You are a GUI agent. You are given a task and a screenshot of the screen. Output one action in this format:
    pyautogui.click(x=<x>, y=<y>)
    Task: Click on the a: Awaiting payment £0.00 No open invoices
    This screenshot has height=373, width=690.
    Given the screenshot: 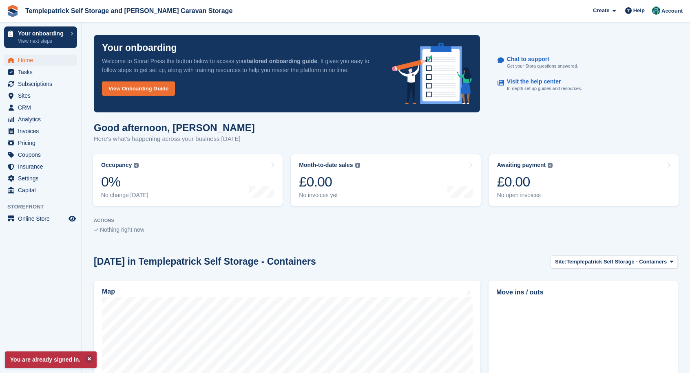 What is the action you would take?
    pyautogui.click(x=583, y=180)
    